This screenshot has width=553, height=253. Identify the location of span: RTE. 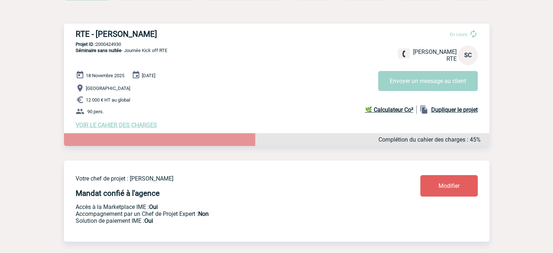
(451, 59).